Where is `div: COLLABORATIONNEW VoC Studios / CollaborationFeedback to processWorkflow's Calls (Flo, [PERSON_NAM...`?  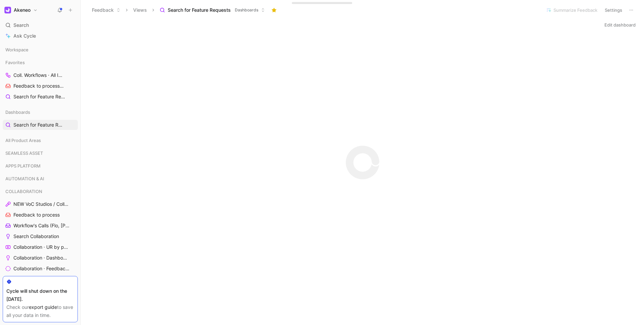 div: COLLABORATIONNEW VoC Studios / CollaborationFeedback to processWorkflow's Calls (Flo, [PERSON_NAM... is located at coordinates (40, 246).